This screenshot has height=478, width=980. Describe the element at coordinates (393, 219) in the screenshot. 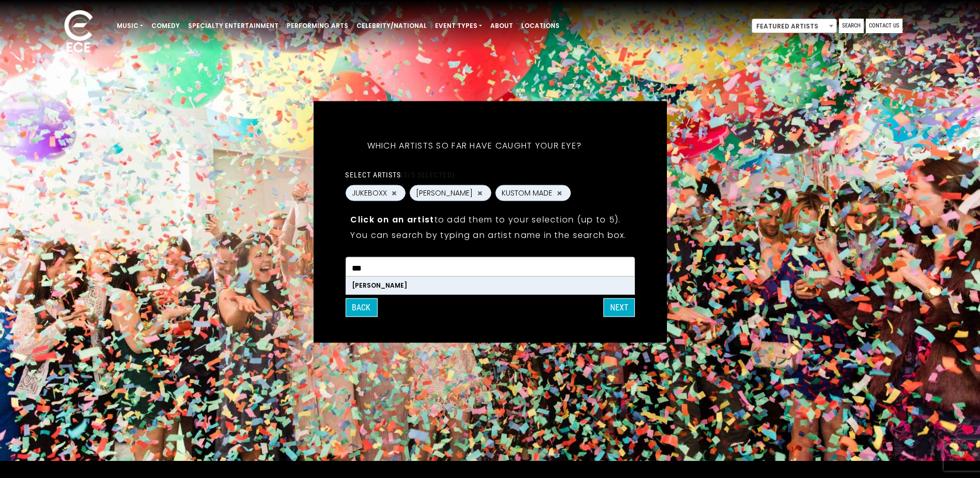

I see `strong: Click on an artist` at that location.